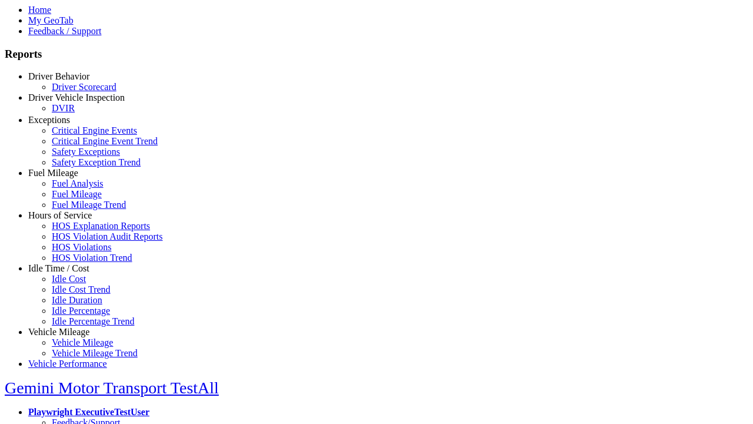 The height and width of the screenshot is (424, 753). What do you see at coordinates (51, 20) in the screenshot?
I see `a: My GeoTab` at bounding box center [51, 20].